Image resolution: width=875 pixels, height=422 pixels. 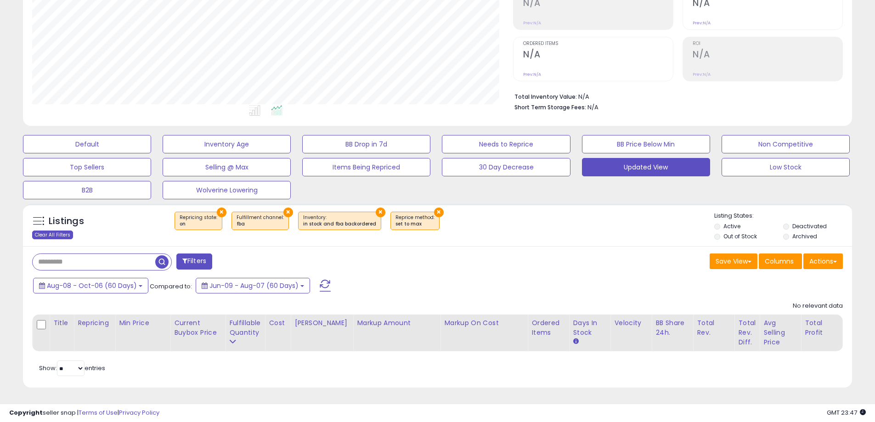 I want to click on div: Min Price, so click(x=142, y=323).